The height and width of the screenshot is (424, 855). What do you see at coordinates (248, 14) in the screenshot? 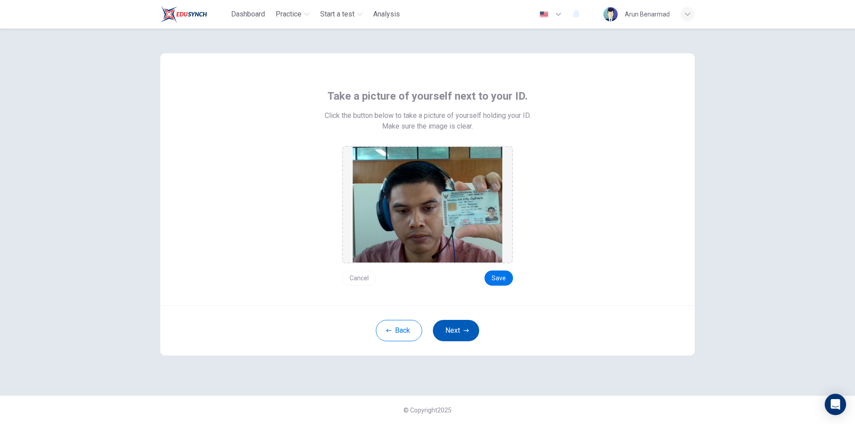
I see `span: Dashboard` at bounding box center [248, 14].